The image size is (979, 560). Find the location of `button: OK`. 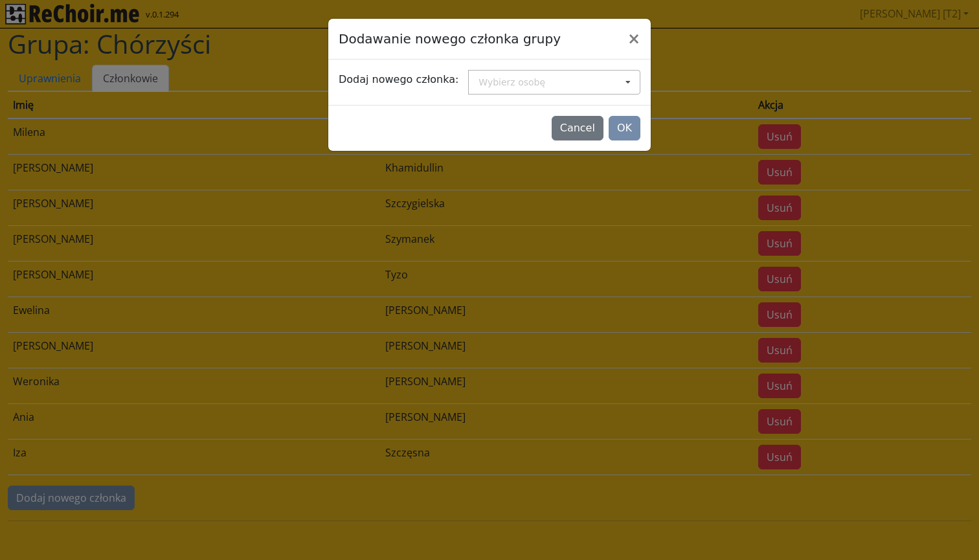

button: OK is located at coordinates (624, 128).